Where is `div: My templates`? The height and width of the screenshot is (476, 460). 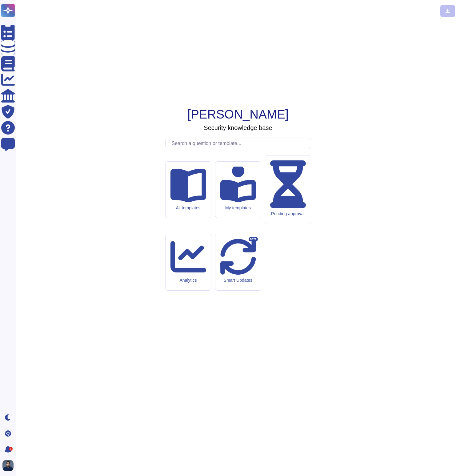 div: My templates is located at coordinates (238, 207).